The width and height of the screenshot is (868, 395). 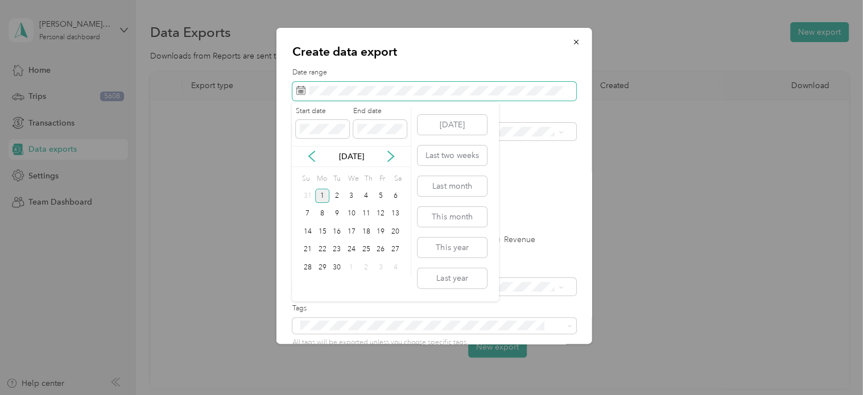 I want to click on div: 8, so click(x=322, y=214).